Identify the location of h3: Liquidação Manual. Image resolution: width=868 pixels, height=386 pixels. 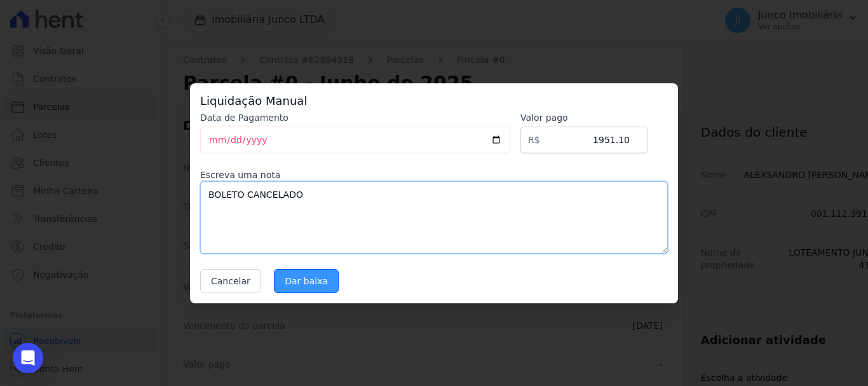
(434, 101).